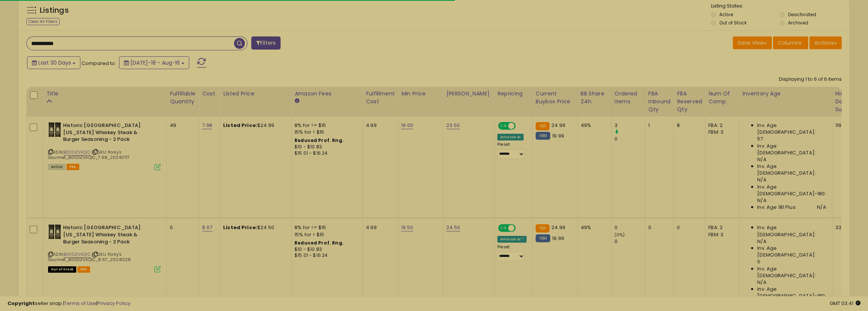 This screenshot has height=311, width=868. I want to click on label: Archived, so click(798, 23).